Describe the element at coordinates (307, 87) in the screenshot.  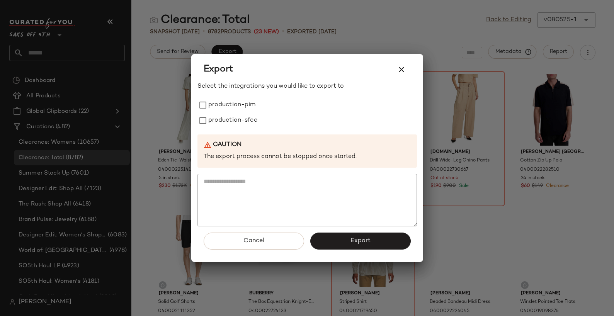
I see `p: Select the integrations you would like to export to` at that location.